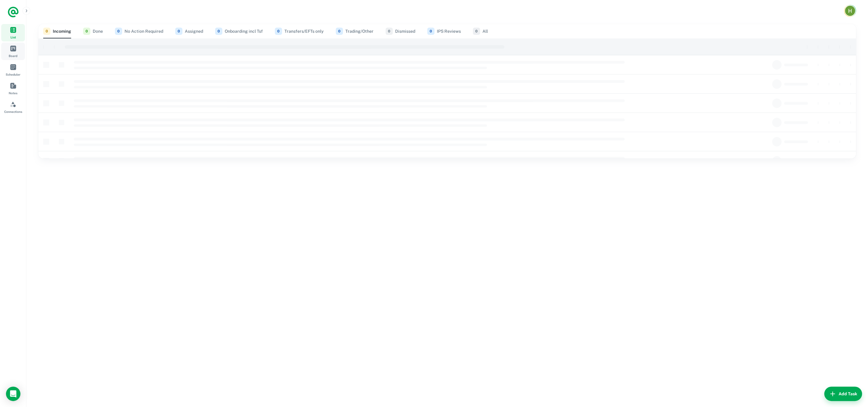 Image resolution: width=868 pixels, height=407 pixels. What do you see at coordinates (239, 31) in the screenshot?
I see `button: Onboarding incl Tsf` at bounding box center [239, 31].